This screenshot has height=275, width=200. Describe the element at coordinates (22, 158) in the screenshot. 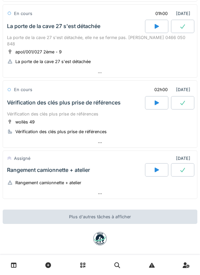

I see `div: Assigné` at that location.